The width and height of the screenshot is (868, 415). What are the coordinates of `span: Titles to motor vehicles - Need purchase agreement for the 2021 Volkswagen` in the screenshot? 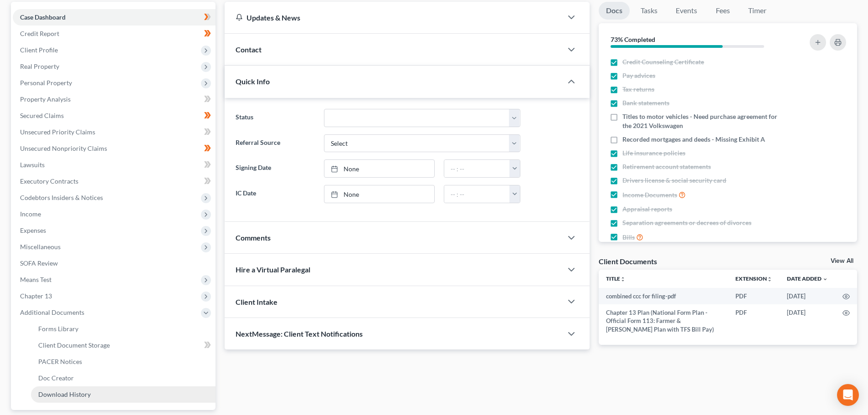 It's located at (704, 121).